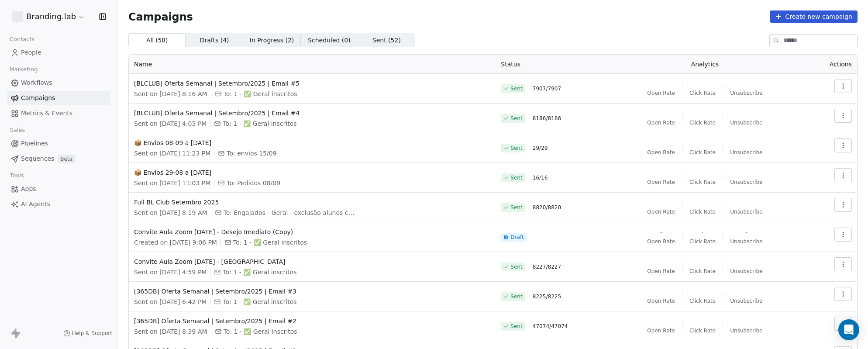 The height and width of the screenshot is (349, 868). What do you see at coordinates (312, 321) in the screenshot?
I see `span: [365DB] Oferta Semanal | Setembro/2025 | Email #2` at bounding box center [312, 321].